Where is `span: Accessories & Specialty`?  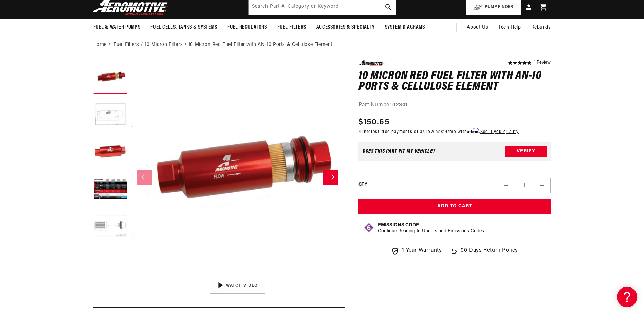 span: Accessories & Specialty is located at coordinates (346, 27).